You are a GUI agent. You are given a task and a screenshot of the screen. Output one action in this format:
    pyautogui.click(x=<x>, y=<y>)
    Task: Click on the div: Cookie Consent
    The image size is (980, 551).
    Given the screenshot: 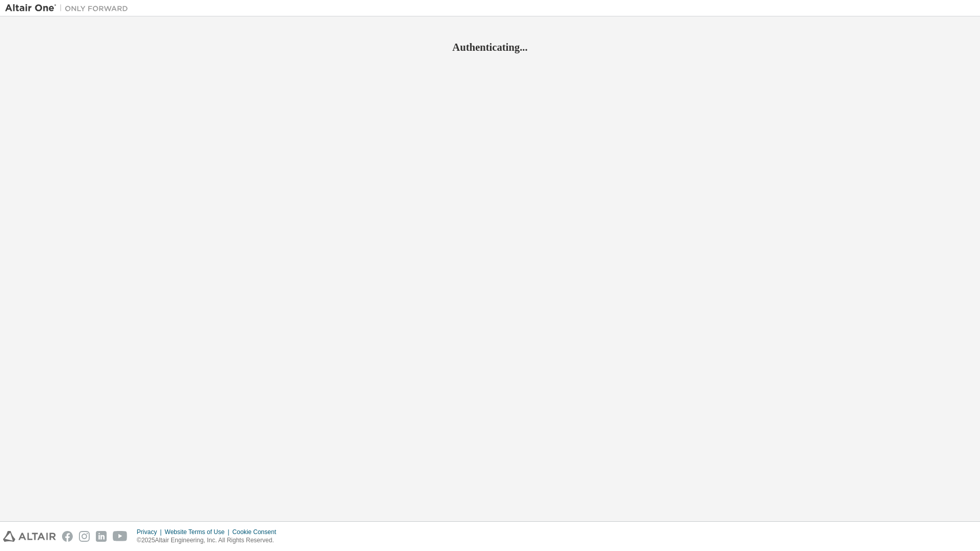 What is the action you would take?
    pyautogui.click(x=257, y=532)
    